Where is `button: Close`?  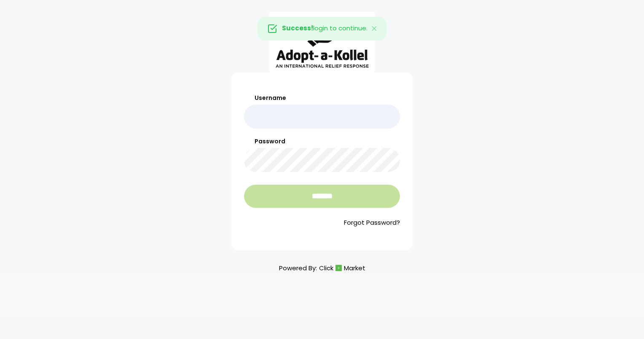
button: Close is located at coordinates (374, 28).